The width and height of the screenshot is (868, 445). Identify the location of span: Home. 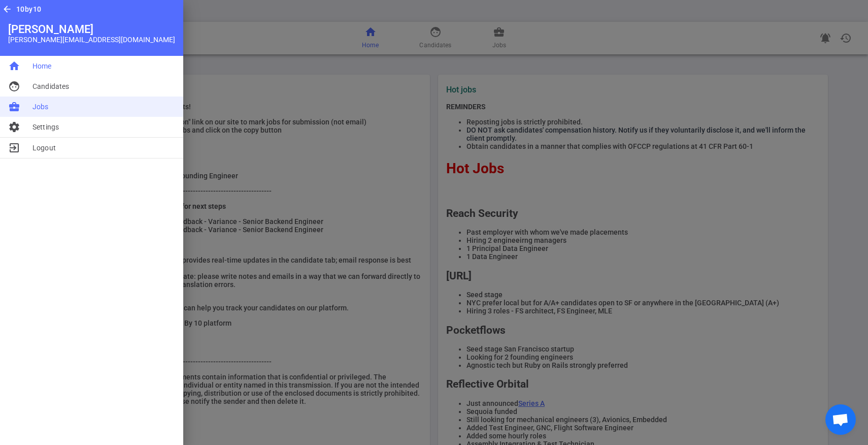
(42, 66).